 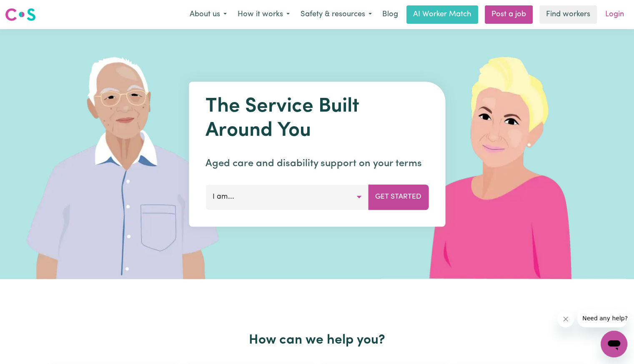 What do you see at coordinates (509, 14) in the screenshot?
I see `a: Post a job` at bounding box center [509, 14].